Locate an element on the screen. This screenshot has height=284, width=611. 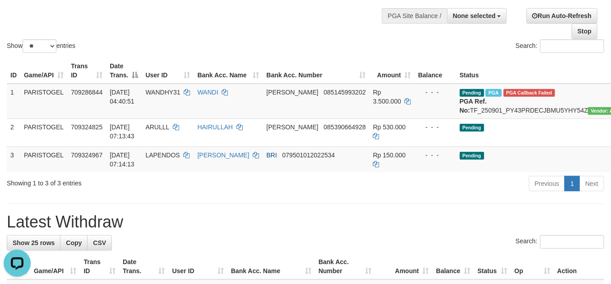
a: 1 is located at coordinates (573, 183).